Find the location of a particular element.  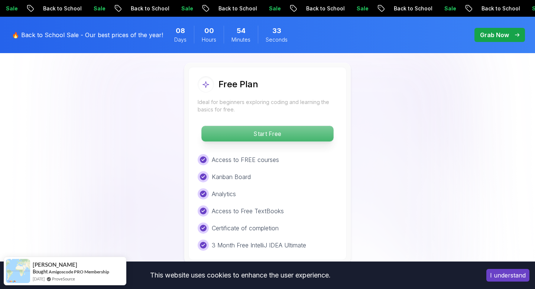

a: Amigoscode PRO Membership is located at coordinates (79, 272).